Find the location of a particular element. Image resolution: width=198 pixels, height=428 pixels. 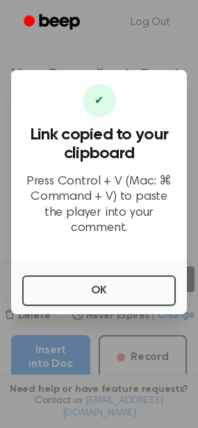

h3: Link copied to your clipboard is located at coordinates (99, 144).